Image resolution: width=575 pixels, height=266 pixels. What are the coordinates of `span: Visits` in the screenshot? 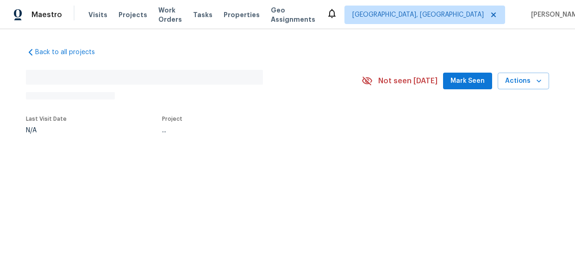 It's located at (98, 15).